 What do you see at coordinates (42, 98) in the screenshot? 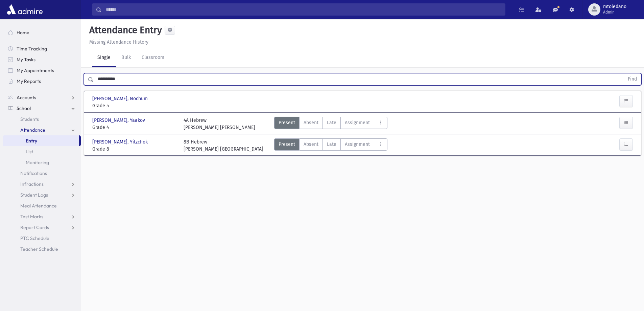
I see `a: Accounts` at bounding box center [42, 98].